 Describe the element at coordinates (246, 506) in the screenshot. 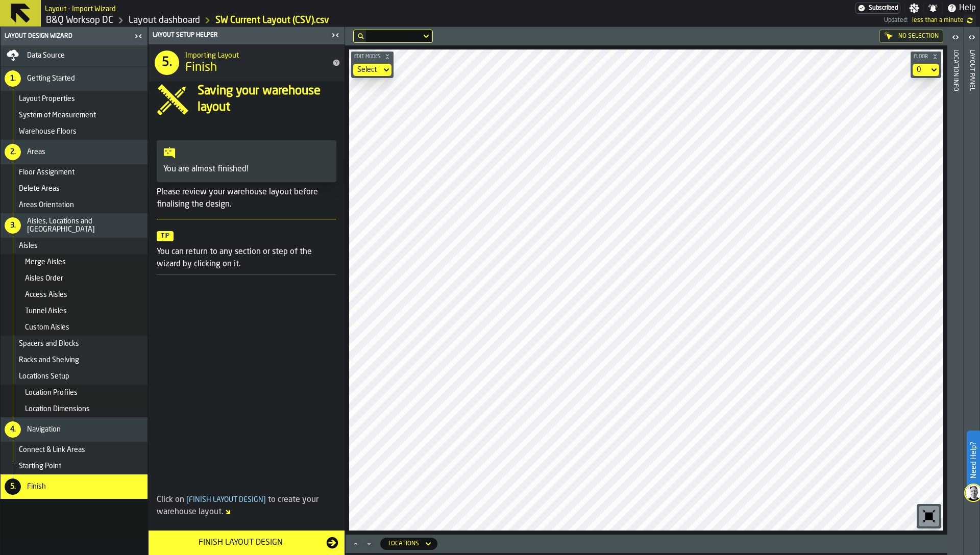

I see `div: Click on to create your warehouse layout.` at that location.